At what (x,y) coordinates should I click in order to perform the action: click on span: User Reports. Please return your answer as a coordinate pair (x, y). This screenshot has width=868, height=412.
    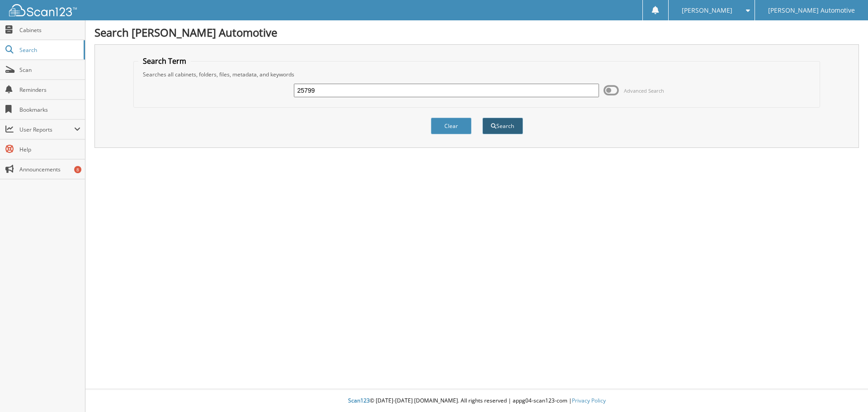
    Looking at the image, I should click on (47, 130).